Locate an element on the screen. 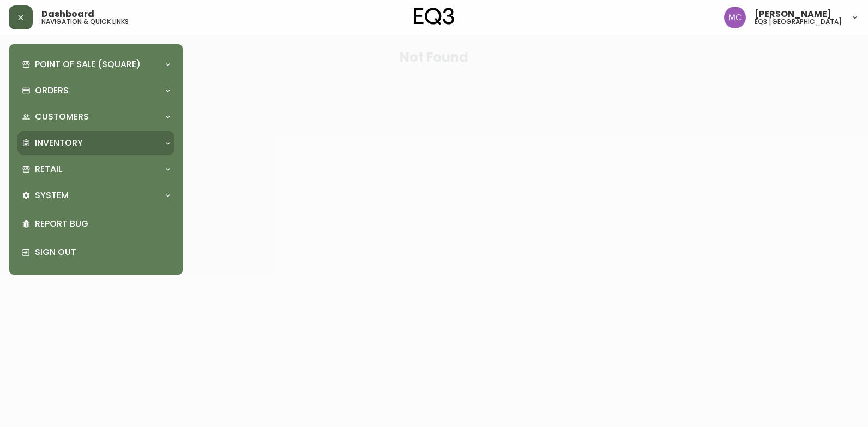 This screenshot has width=868, height=427. p: Sign Out is located at coordinates (103, 252).